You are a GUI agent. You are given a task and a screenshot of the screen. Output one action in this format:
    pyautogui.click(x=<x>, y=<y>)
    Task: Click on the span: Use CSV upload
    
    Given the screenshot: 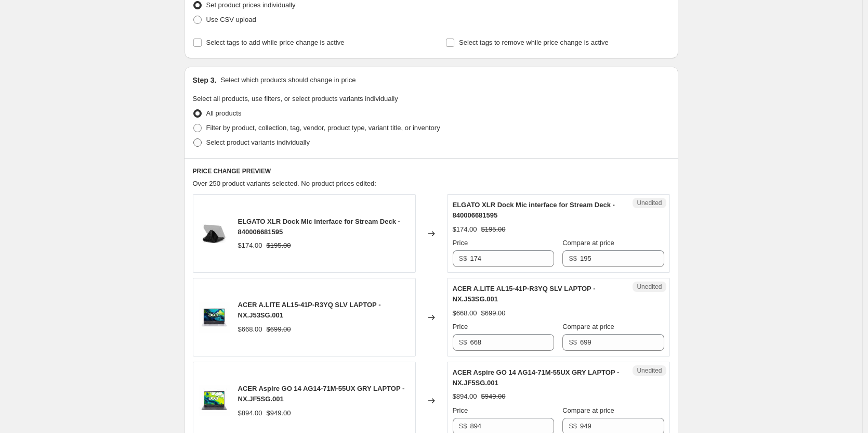 What is the action you would take?
    pyautogui.click(x=231, y=19)
    